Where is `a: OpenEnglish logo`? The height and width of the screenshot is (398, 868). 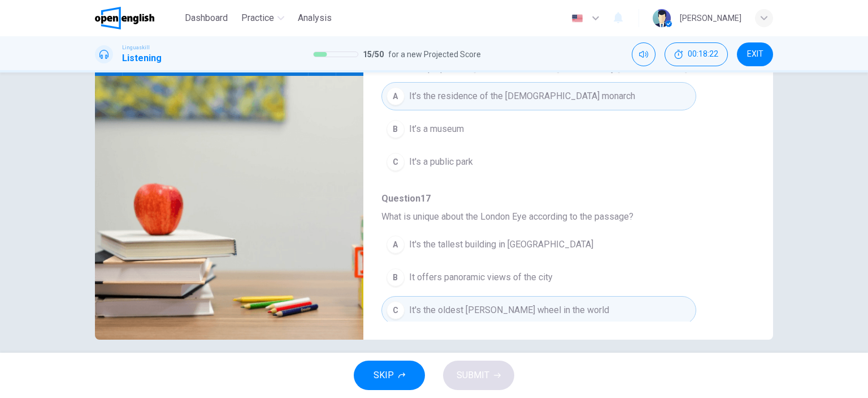
a: OpenEnglish logo is located at coordinates (138, 18).